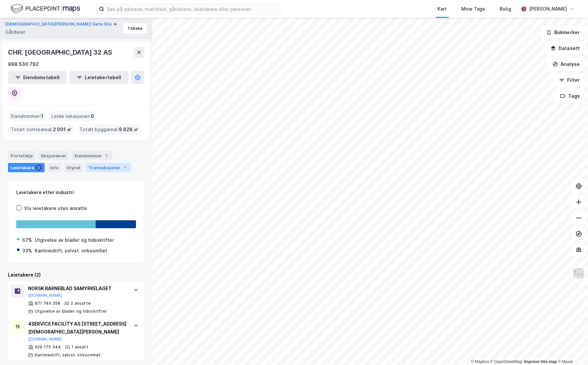 This screenshot has width=588, height=365. Describe the element at coordinates (193, 9) in the screenshot. I see `input: Søk på adresse, matrikkel, gårdeiere, leietakere eller personer` at that location.